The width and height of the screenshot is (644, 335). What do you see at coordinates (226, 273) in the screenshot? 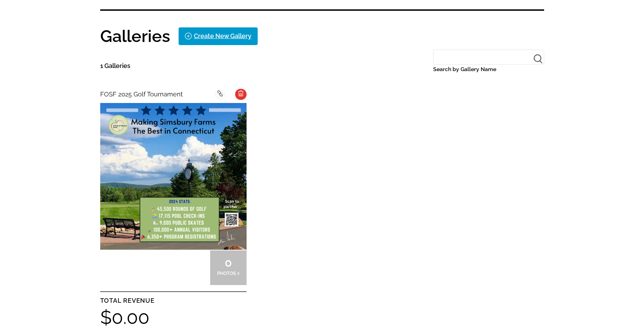
I see `span: PHOTOS` at bounding box center [226, 273].